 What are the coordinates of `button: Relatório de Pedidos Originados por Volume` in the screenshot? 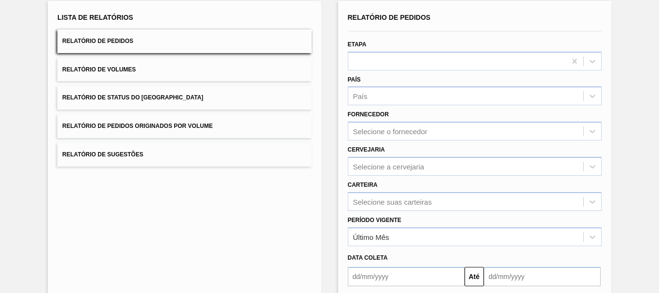 It's located at (184, 126).